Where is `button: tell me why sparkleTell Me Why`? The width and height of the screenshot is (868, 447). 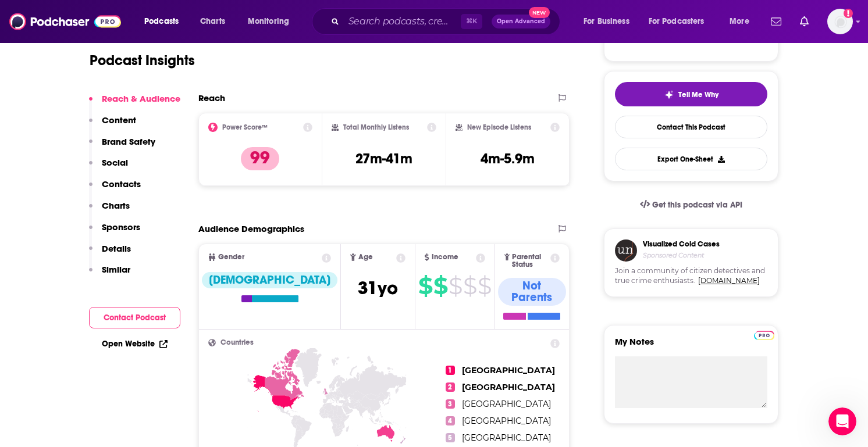
button: tell me why sparkleTell Me Why is located at coordinates (691, 94).